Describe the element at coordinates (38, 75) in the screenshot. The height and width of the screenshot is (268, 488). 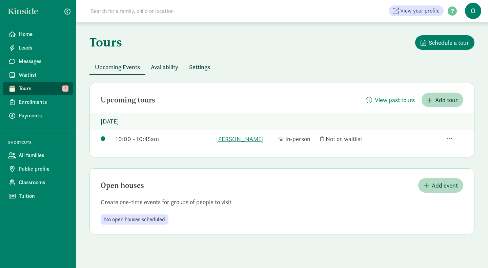
I see `a: Waitlist` at that location.